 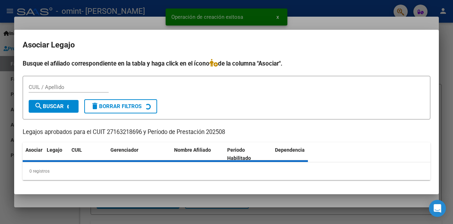 What do you see at coordinates (192, 150) in the screenshot?
I see `span: Nombre Afiliado` at bounding box center [192, 150].